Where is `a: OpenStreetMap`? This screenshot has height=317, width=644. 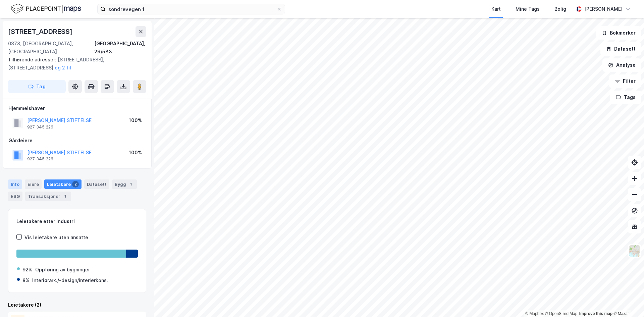
a: OpenStreetMap is located at coordinates (561, 313).